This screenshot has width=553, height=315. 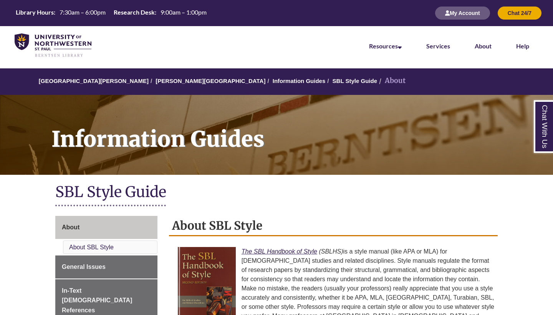 What do you see at coordinates (520, 13) in the screenshot?
I see `button: Chat 24/7` at bounding box center [520, 13].